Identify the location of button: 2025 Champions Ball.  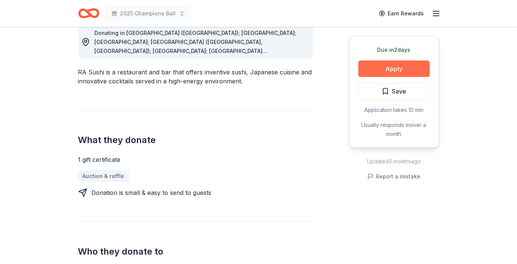
(148, 14).